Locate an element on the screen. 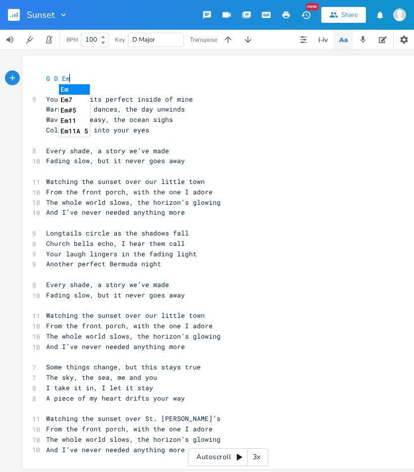 This screenshot has height=472, width=414. span: Your hand fits perfect inside of mine is located at coordinates (119, 99).